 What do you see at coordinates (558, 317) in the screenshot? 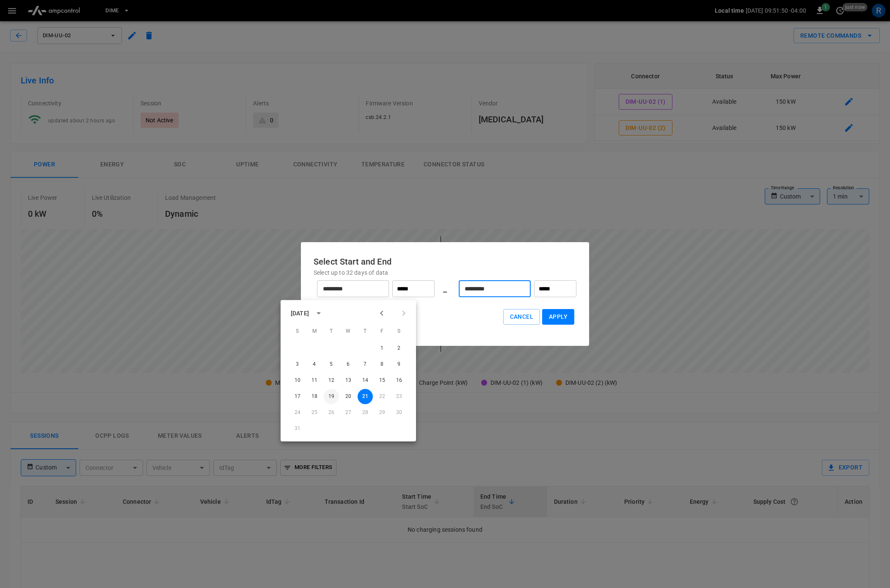
I see `button: Apply` at bounding box center [558, 317].